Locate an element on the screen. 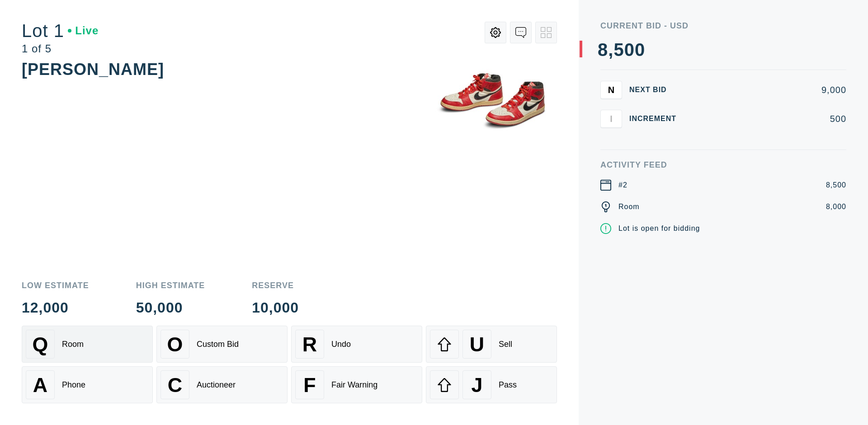  button: QRoom is located at coordinates (87, 344).